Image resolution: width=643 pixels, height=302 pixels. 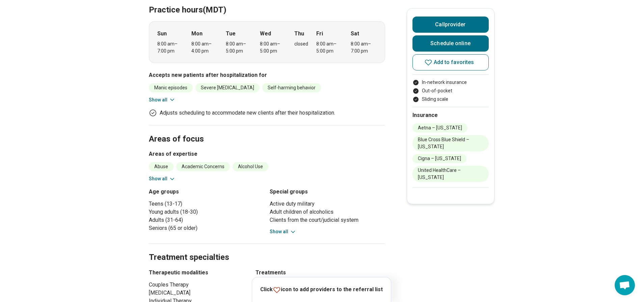 What do you see at coordinates (450, 44) in the screenshot?
I see `a: Schedule online` at bounding box center [450, 44].